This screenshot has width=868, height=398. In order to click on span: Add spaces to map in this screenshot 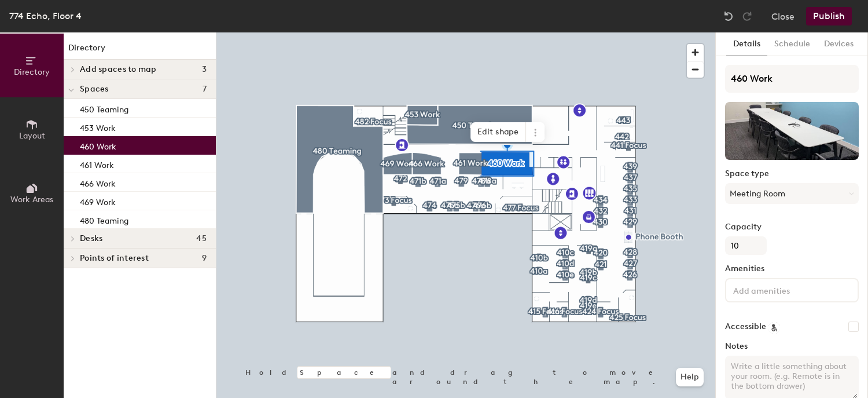, I will do `click(118, 70)`.